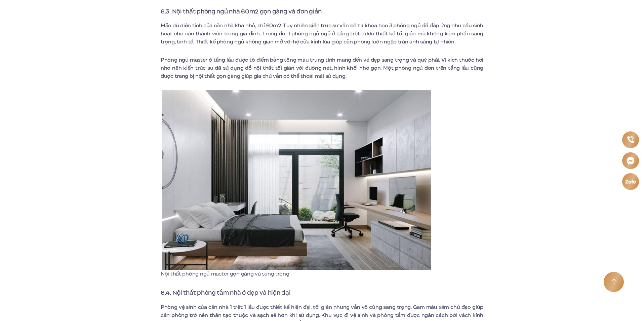 This screenshot has height=321, width=644. I want to click on img: Phone icon, so click(631, 139).